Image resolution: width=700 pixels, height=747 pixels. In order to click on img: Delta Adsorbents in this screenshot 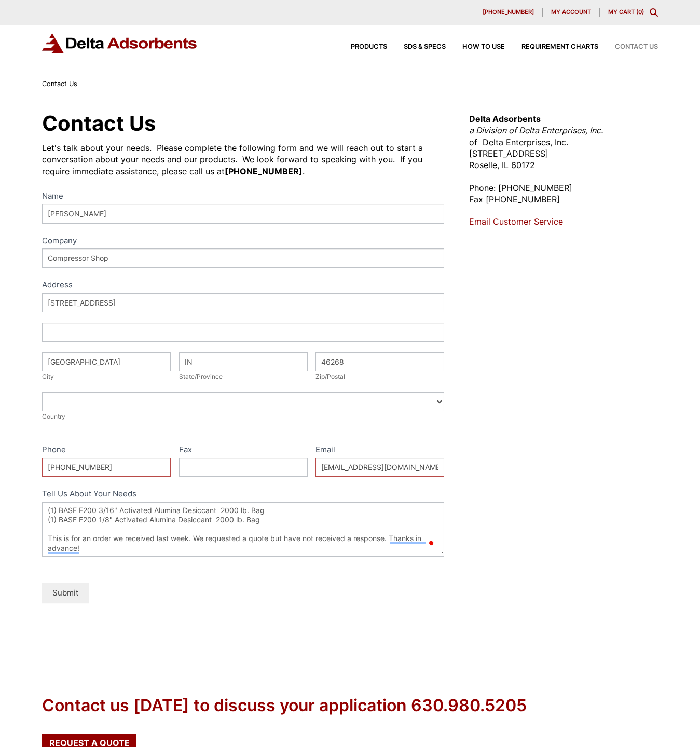, I will do `click(120, 43)`.